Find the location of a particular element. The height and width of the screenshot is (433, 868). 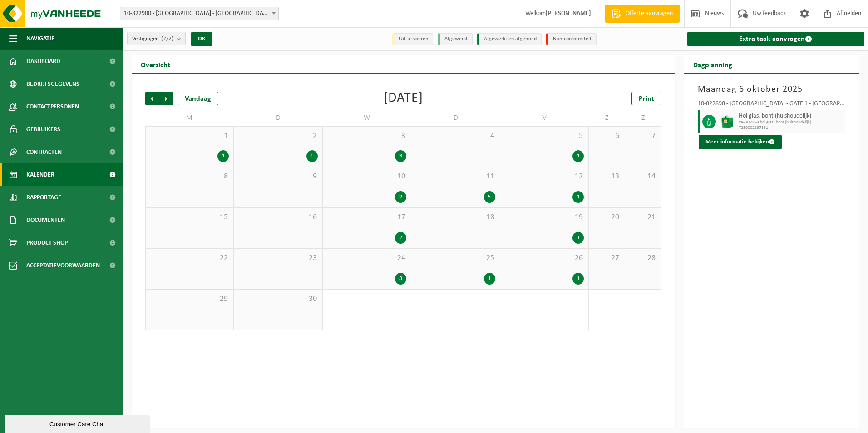

span: 17 is located at coordinates (367, 217).